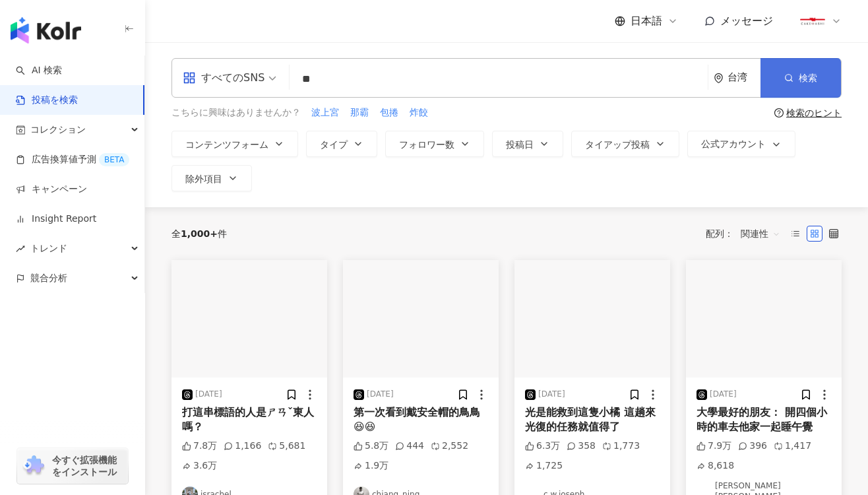 The width and height of the screenshot is (868, 495). I want to click on button: 包捲, so click(390, 113).